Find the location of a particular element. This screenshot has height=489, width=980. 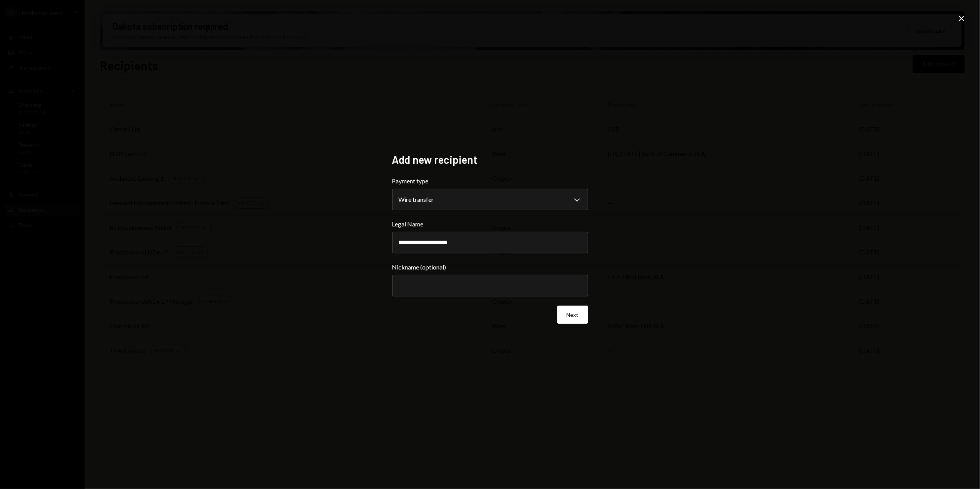

label: Payment type is located at coordinates (490, 181).